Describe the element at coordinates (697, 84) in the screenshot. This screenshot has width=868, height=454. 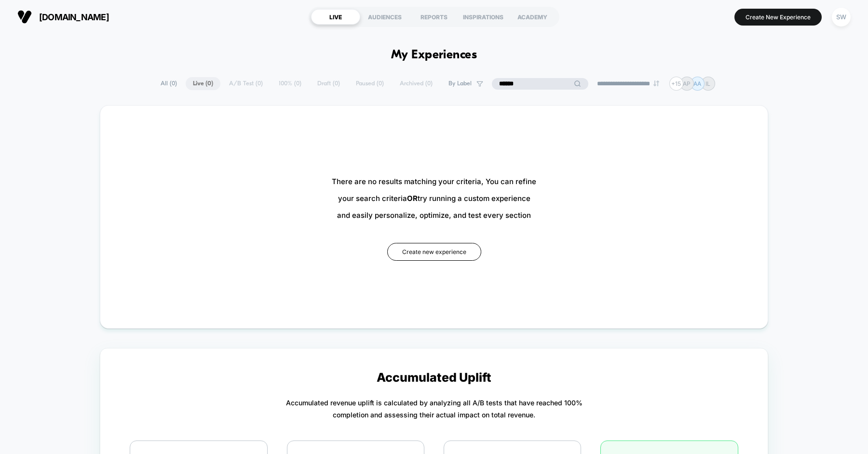
I see `p: AA` at that location.